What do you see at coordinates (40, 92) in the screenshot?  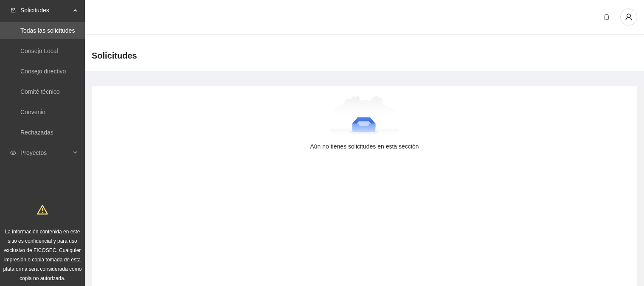 I see `a: Comité técnico` at bounding box center [40, 92].